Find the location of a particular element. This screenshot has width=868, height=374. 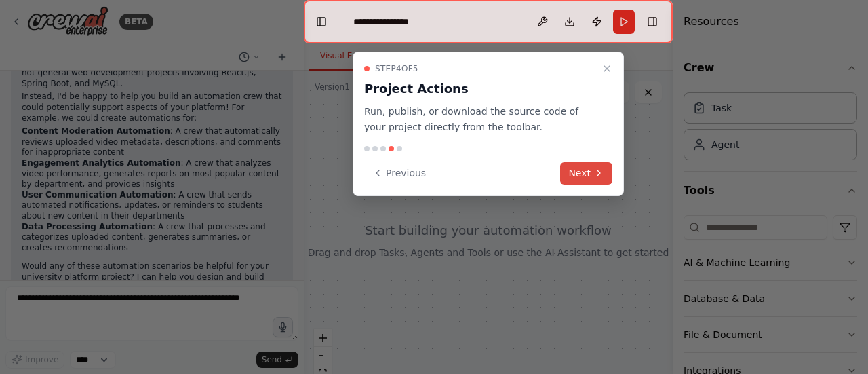

p: Run, publish, or download the source code of your project directly from the toolbar. is located at coordinates (480, 120).